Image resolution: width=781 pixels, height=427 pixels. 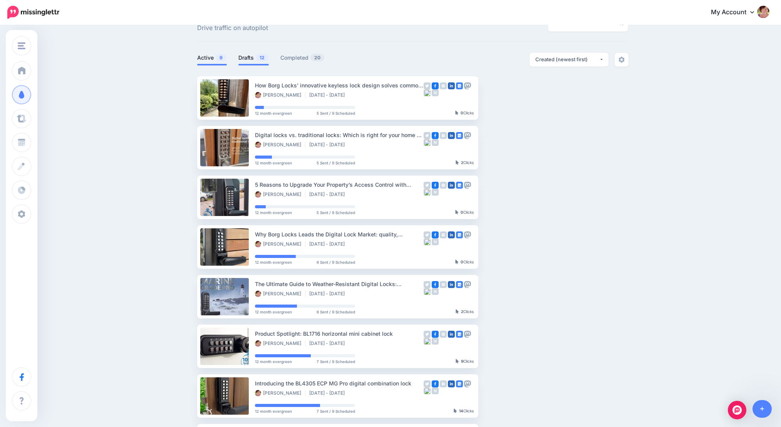 What do you see at coordinates (339, 184) in the screenshot?
I see `div: 5 Reasons to Upgrade Your Property’s Access Control with Digital Door Locks` at bounding box center [339, 184].